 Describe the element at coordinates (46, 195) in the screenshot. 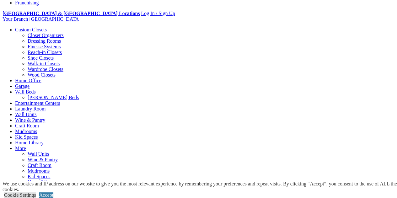

I see `a: Accept` at that location.